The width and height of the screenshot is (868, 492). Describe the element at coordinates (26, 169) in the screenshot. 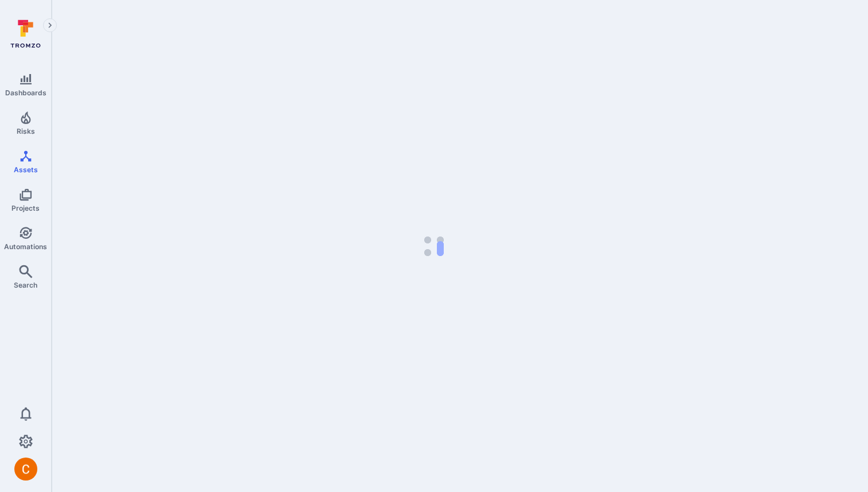

I see `span: Assets` at that location.